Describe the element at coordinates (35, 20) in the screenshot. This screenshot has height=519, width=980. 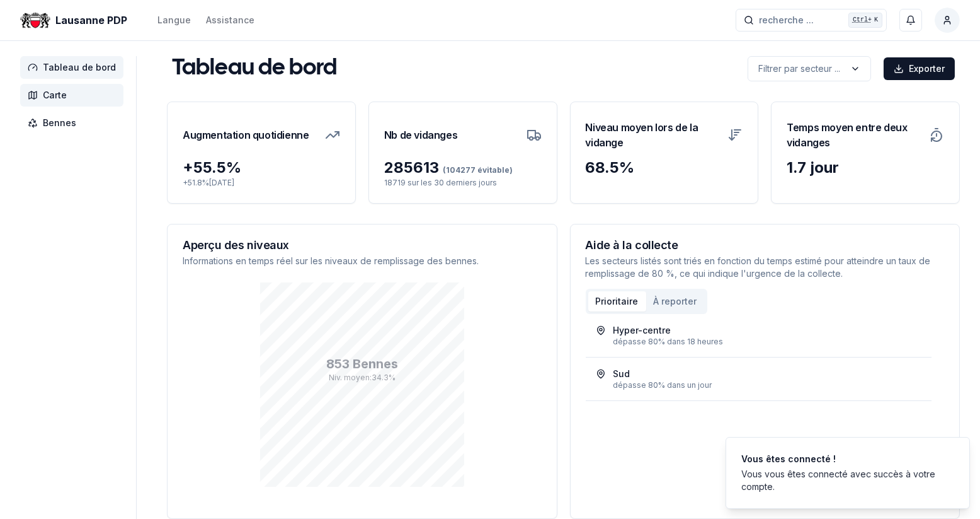
I see `img: Lausanne PDP Logo` at that location.